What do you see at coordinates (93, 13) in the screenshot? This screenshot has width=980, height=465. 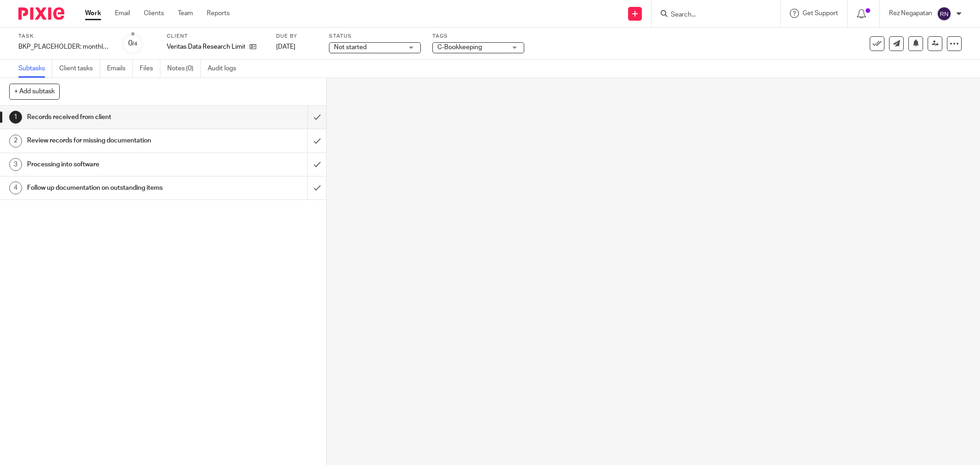 I see `a: Work` at bounding box center [93, 13].